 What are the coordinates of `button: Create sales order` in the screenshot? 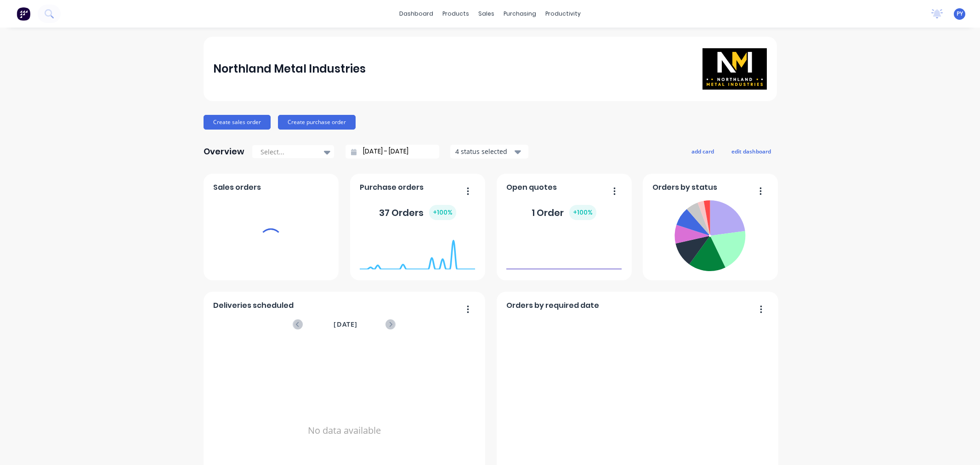 It's located at (237, 122).